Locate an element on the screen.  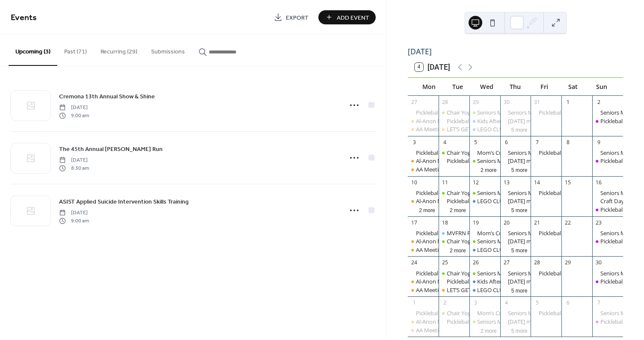
div: 17 is located at coordinates (414, 223).